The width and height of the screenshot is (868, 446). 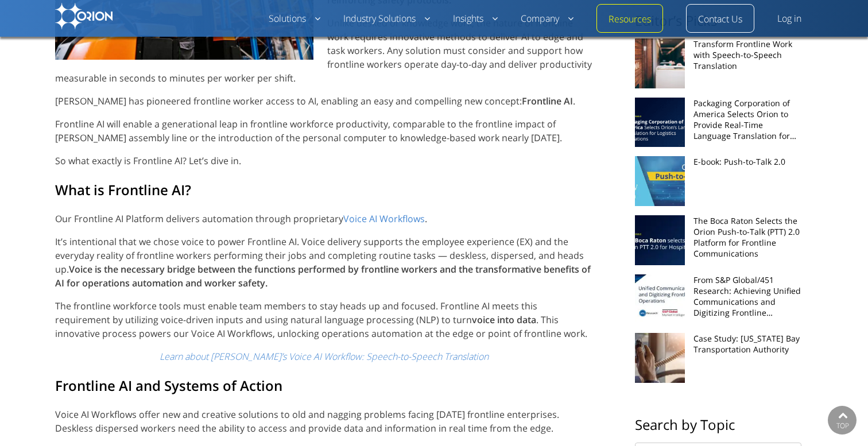 I want to click on div: Chat Widget, so click(x=765, y=379).